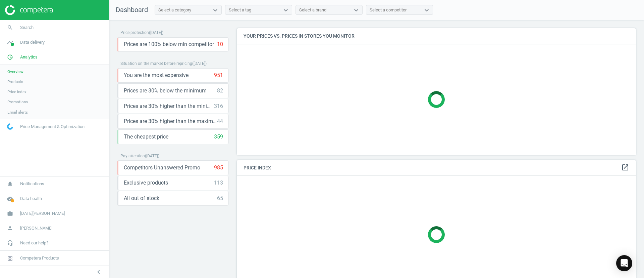 The height and width of the screenshot is (278, 644). I want to click on span: Prices are 100% below min competitor, so click(168, 44).